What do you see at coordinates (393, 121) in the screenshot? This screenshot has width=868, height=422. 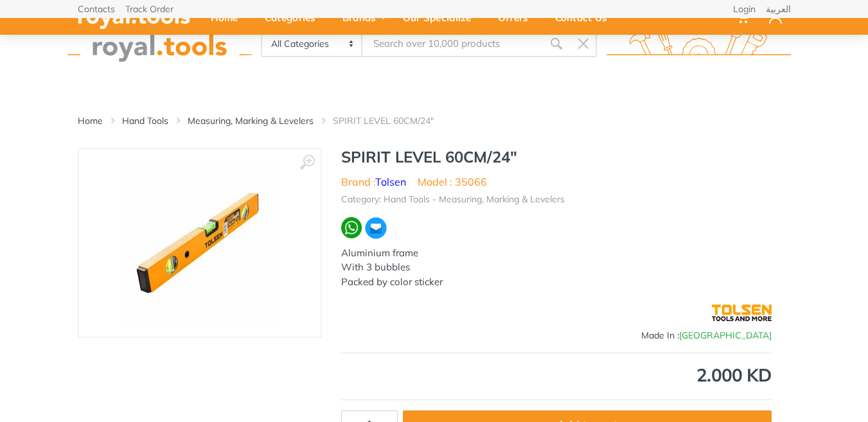 I see `li: SPIRIT LEVEL 60CM/24"` at bounding box center [393, 121].